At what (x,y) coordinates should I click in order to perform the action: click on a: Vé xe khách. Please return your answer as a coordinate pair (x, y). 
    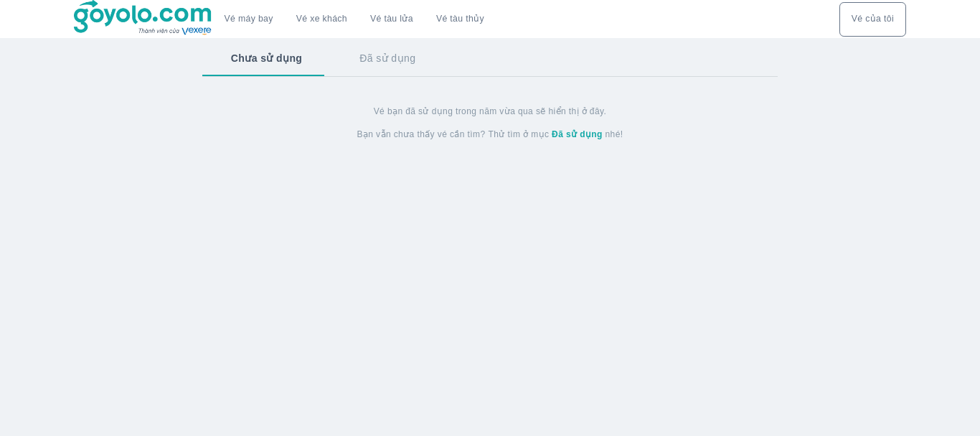
    Looking at the image, I should click on (322, 19).